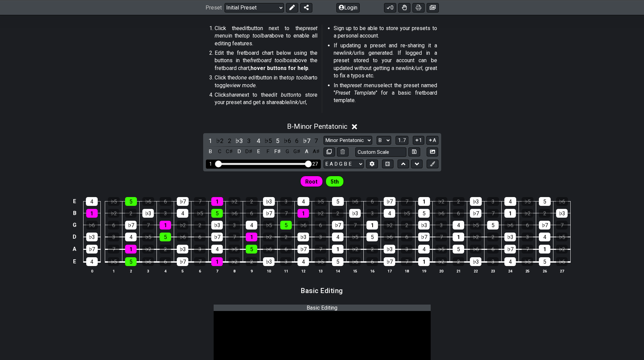 Image resolution: width=644 pixels, height=360 pixels. I want to click on button: Move up, so click(404, 164).